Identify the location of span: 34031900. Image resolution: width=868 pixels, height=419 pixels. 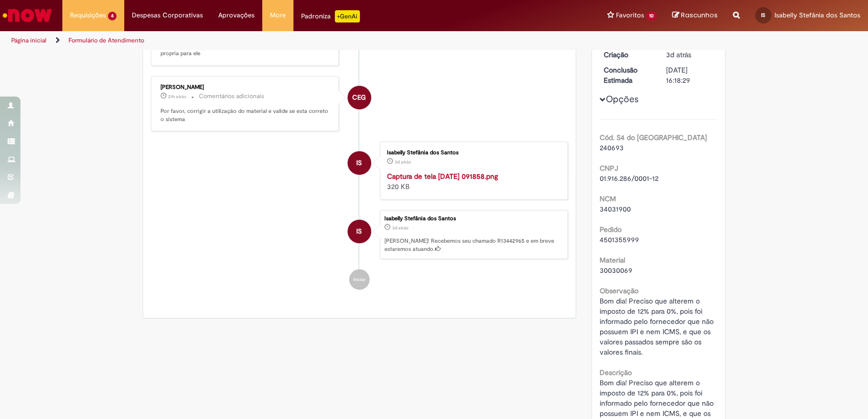
(615, 209).